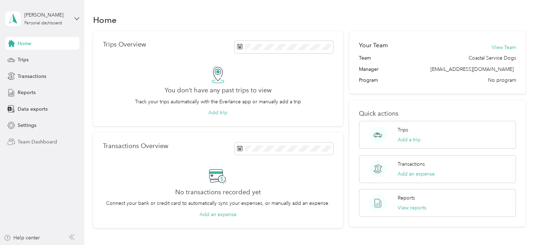 The height and width of the screenshot is (245, 538). I want to click on p: Connect your bank or credit card to automatically sync your expenses, or manually add an expense., so click(218, 203).